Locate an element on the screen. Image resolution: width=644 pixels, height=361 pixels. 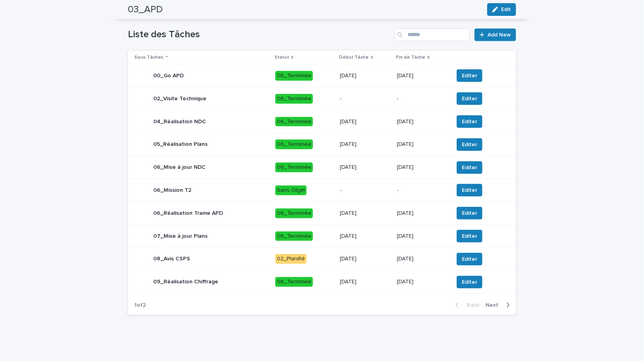
span: Add New is located at coordinates (499, 35).